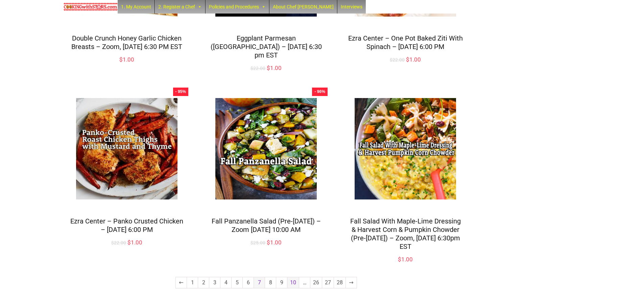  Describe the element at coordinates (181, 91) in the screenshot. I see `span: - 95%` at that location.